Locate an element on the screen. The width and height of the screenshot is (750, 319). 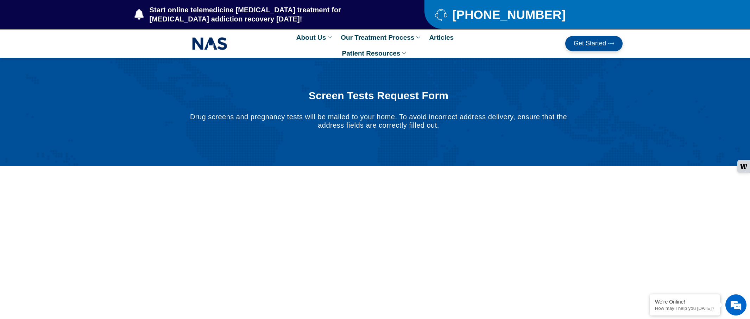
span: Get Started is located at coordinates (590, 44).